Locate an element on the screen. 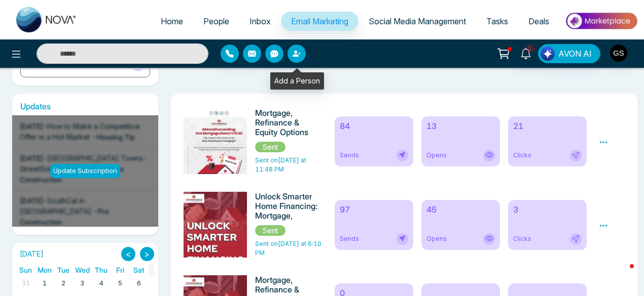 The height and width of the screenshot is (296, 644). a: Tuesday is located at coordinates (63, 270).